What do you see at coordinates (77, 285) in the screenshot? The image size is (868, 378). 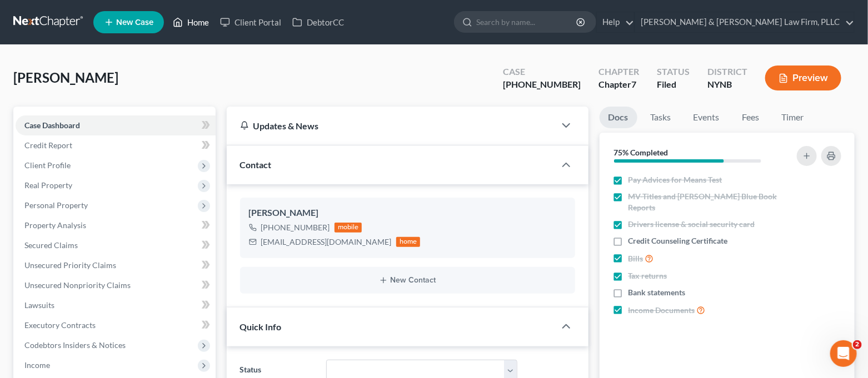 I see `span: Unsecured Nonpriority Claims` at bounding box center [77, 285].